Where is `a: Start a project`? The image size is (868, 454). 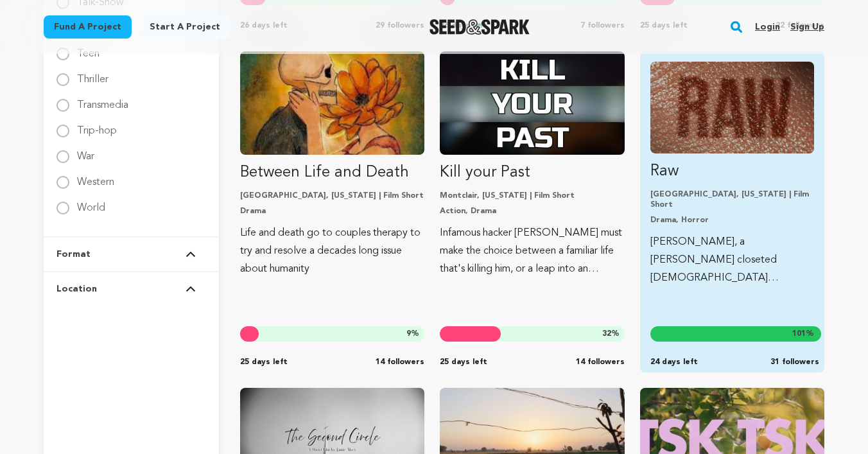 a: Start a project is located at coordinates (185, 27).